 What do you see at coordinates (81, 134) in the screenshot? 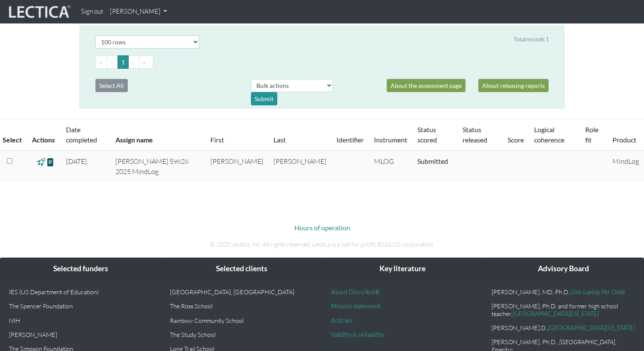
I see `a: Date completed` at bounding box center [81, 134].